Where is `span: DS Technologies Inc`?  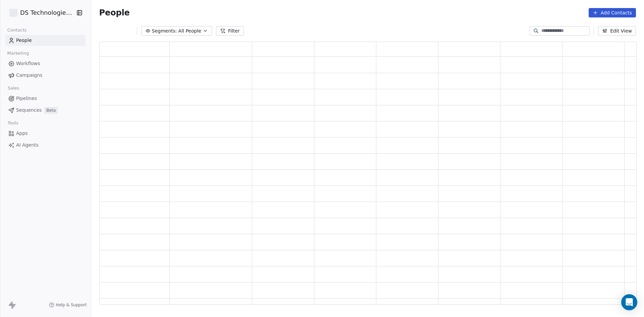
span: DS Technologies Inc is located at coordinates (47, 13).